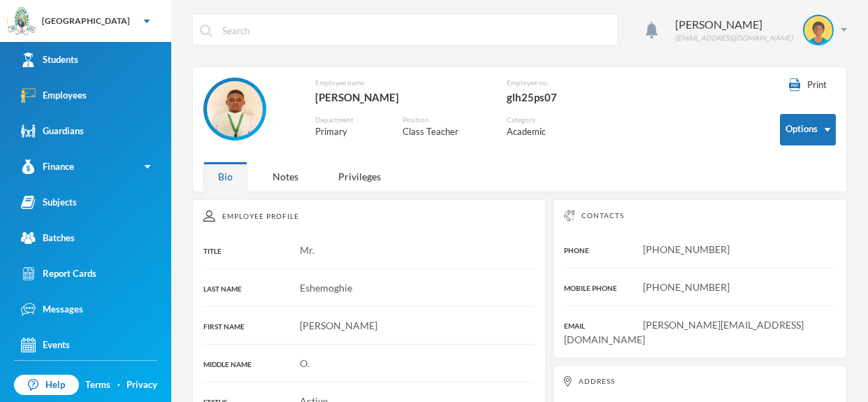  Describe the element at coordinates (348, 132) in the screenshot. I see `div: Primary` at that location.